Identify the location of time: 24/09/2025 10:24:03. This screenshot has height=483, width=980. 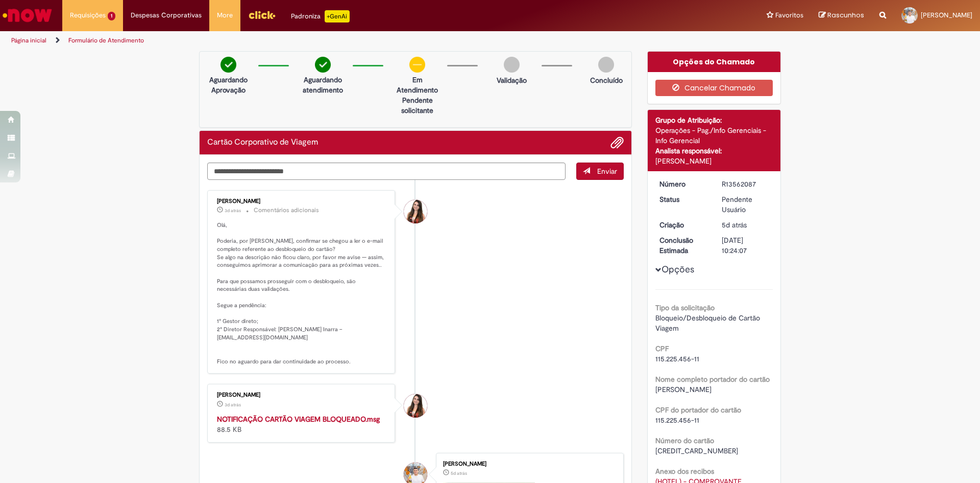
(734, 225).